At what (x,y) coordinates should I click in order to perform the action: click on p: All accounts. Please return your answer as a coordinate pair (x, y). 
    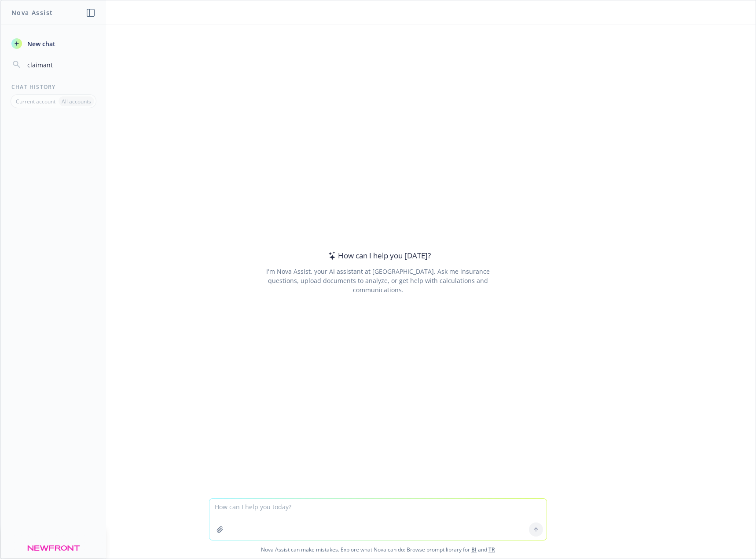
    Looking at the image, I should click on (76, 101).